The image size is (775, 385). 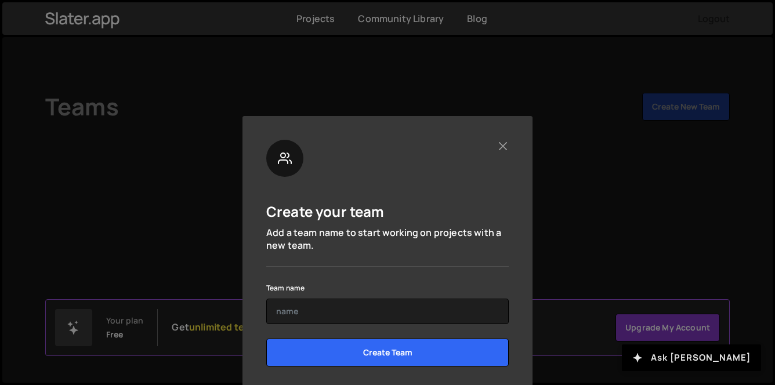 I want to click on input: name, so click(x=387, y=311).